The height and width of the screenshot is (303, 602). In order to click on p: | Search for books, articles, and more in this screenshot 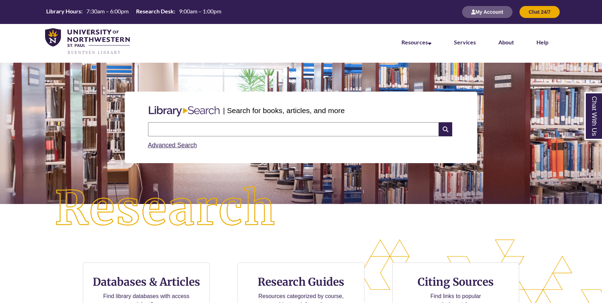, I will do `click(284, 110)`.